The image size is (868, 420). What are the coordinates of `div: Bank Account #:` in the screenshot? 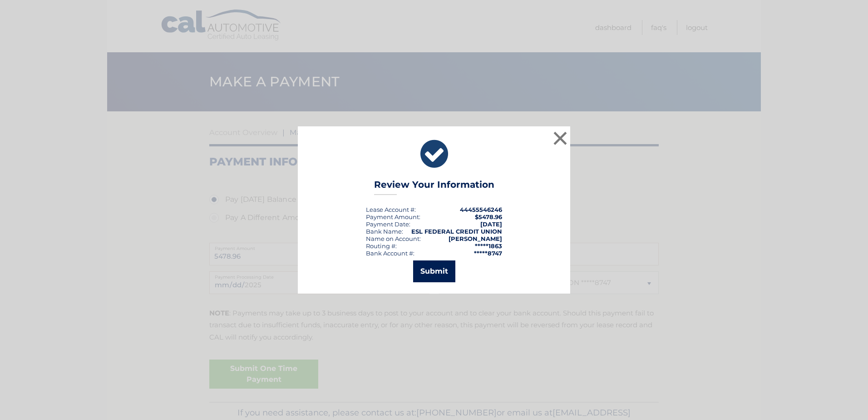 It's located at (390, 253).